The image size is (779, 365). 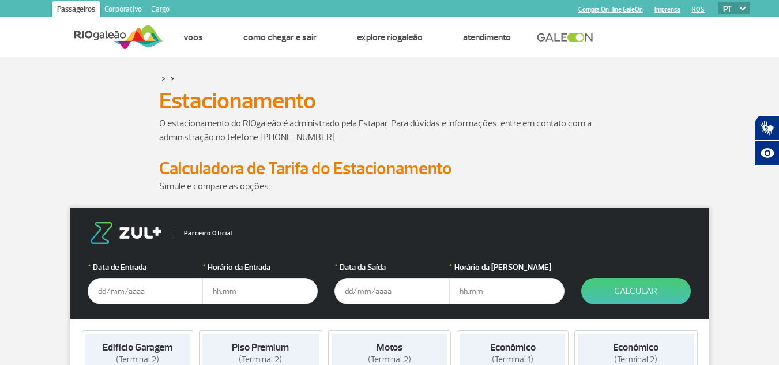 What do you see at coordinates (767, 141) in the screenshot?
I see `div: Plugin de acessibilidade da Hand Talk.` at bounding box center [767, 141].